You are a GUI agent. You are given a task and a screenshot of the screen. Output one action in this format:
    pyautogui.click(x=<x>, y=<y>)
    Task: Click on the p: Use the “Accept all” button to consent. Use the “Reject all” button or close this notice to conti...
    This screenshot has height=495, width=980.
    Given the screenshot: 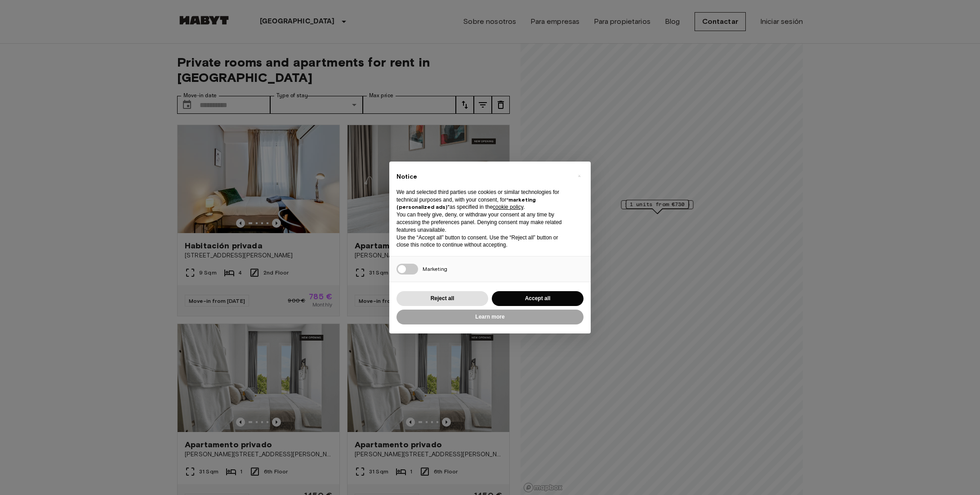 What is the action you would take?
    pyautogui.click(x=483, y=242)
    